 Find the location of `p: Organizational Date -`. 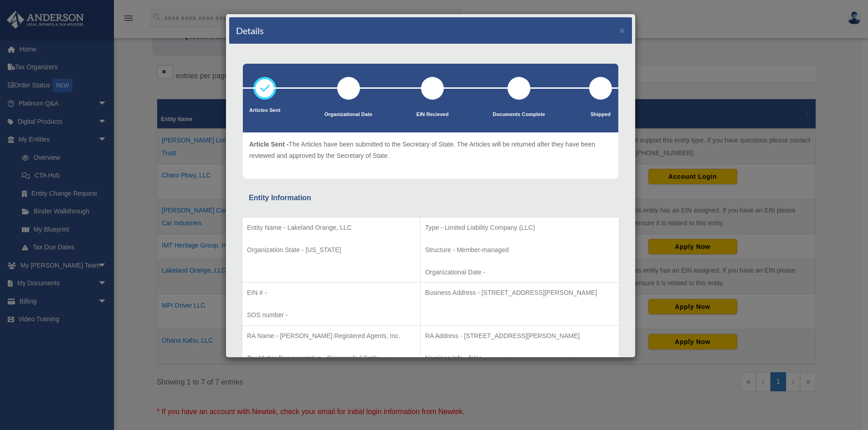

p: Organizational Date - is located at coordinates (520, 272).